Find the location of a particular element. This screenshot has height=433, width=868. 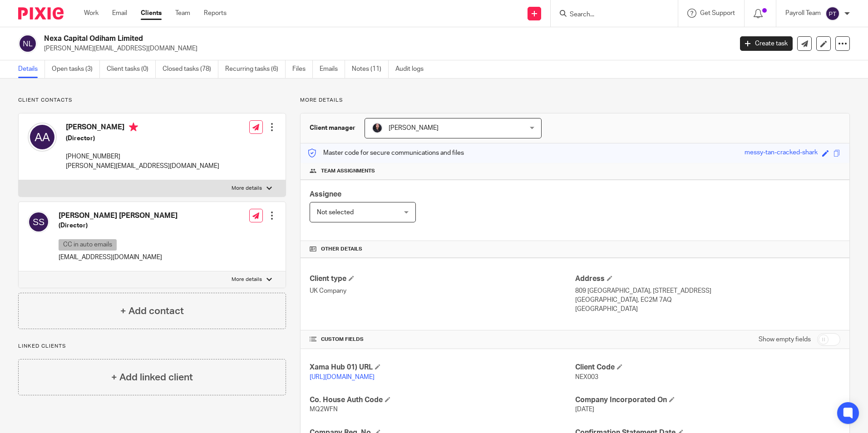

h4: Client Code is located at coordinates (708, 368).